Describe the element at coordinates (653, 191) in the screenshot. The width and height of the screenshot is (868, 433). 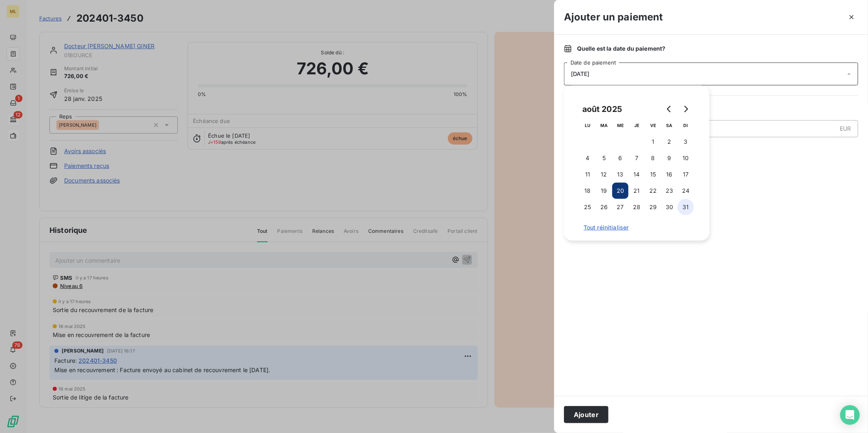
I see `button: 22` at that location.